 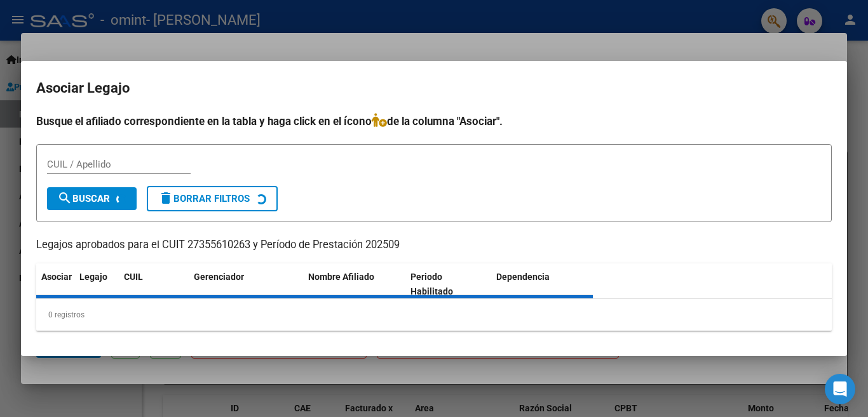 What do you see at coordinates (166, 198) in the screenshot?
I see `mat-icon: delete` at bounding box center [166, 198].